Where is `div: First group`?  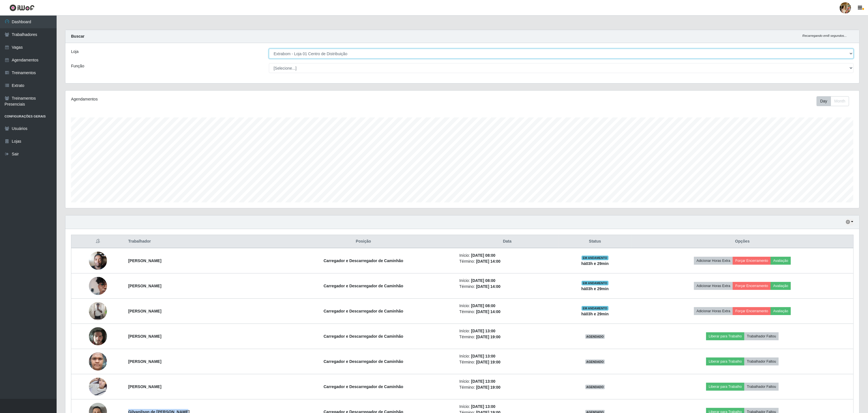
div: First group is located at coordinates (832, 101).